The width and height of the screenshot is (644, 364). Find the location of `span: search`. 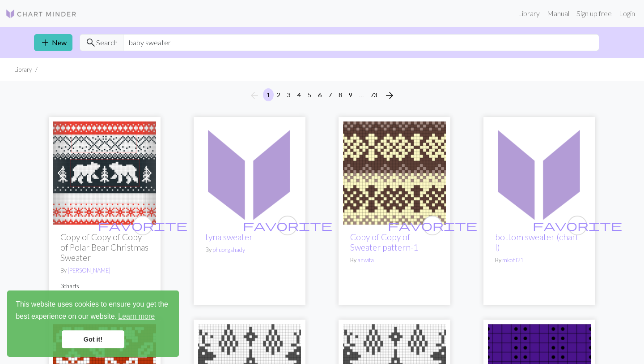

span: search is located at coordinates (91, 42).